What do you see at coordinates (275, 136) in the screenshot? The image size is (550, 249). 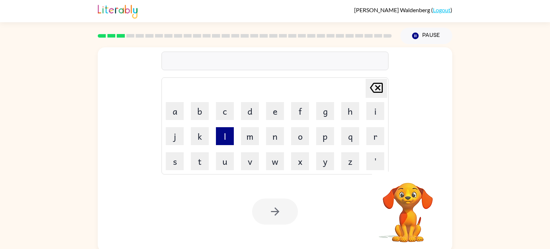 I see `button: n` at bounding box center [275, 136].